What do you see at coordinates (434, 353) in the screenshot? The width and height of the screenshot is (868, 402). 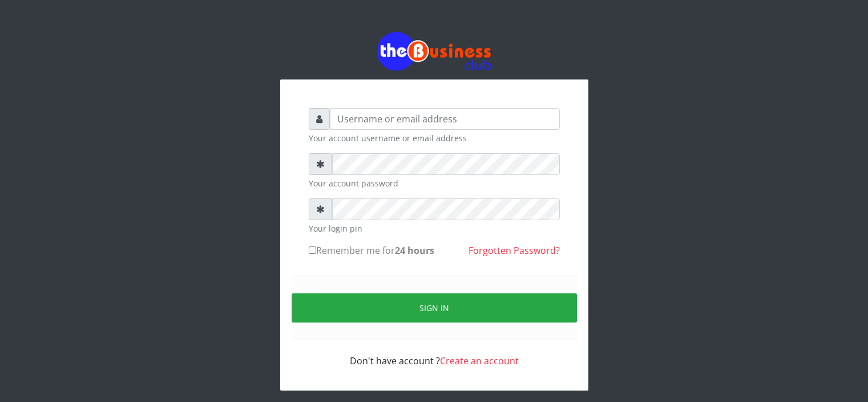 I see `div: Don't have account ?` at bounding box center [434, 353].